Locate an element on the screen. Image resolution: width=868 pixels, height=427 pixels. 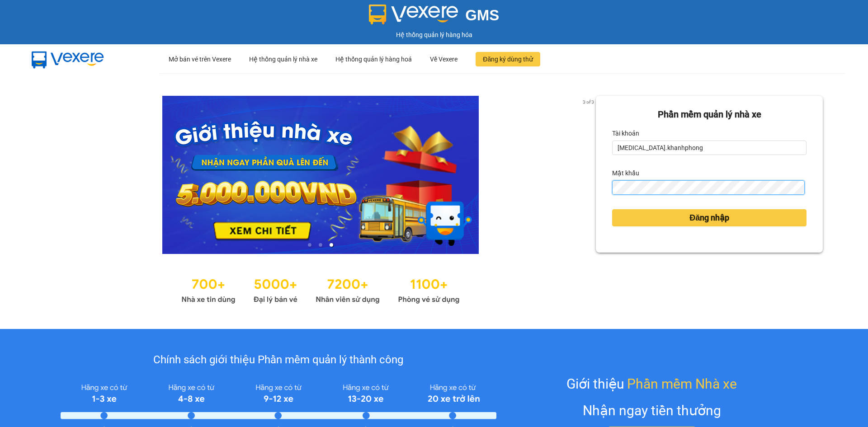
img: Statistics.png is located at coordinates (321, 289).